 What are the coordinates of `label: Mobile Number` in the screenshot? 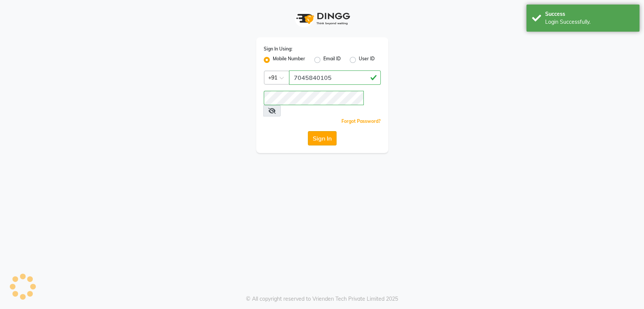 It's located at (289, 60).